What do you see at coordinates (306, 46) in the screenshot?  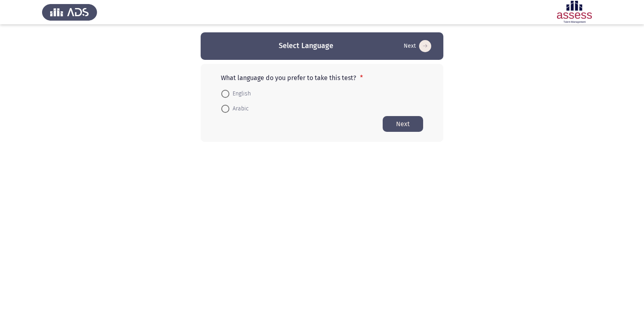 I see `h3: Select Language` at bounding box center [306, 46].